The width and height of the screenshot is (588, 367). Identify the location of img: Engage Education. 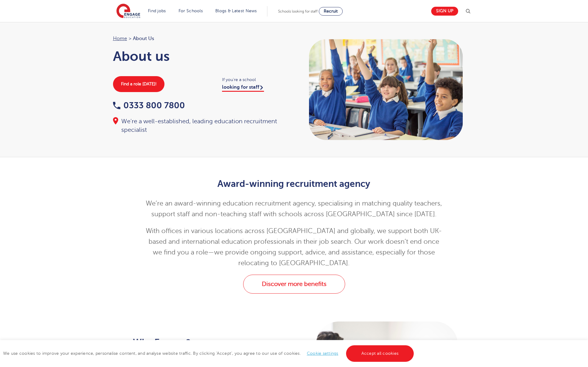
(128, 11).